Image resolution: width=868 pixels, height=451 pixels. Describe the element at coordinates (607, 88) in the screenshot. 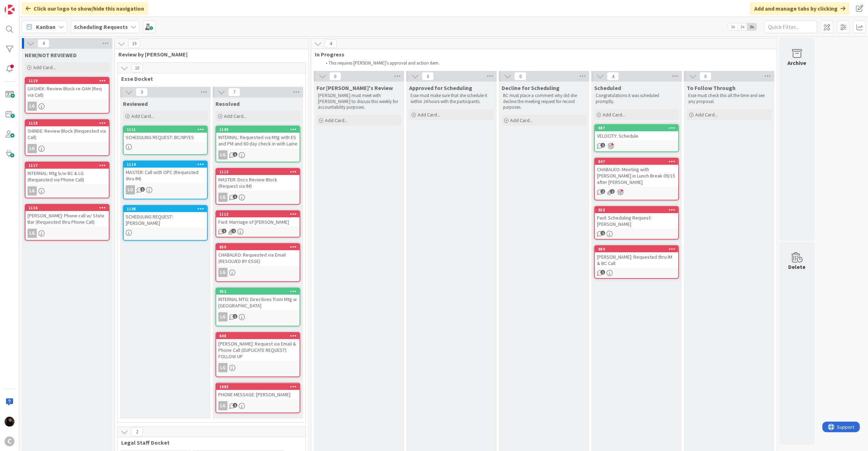

I see `span: Scheduled` at that location.